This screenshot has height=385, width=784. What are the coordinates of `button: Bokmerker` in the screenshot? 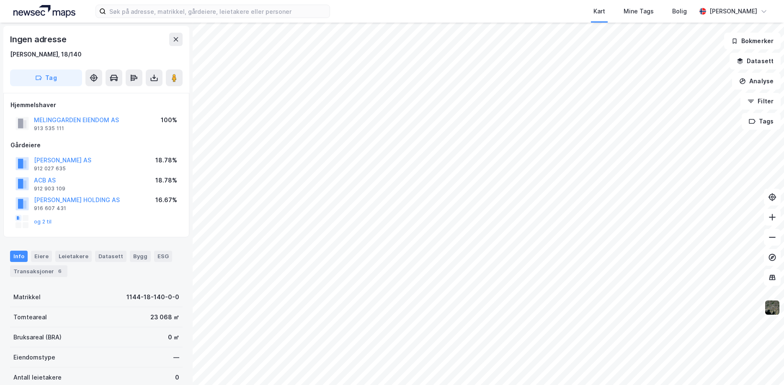 It's located at (752, 41).